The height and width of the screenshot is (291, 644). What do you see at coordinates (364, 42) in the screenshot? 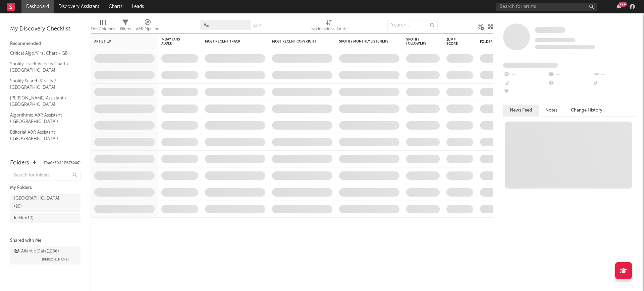
I see `div: Spotify Monthly Listeners` at bounding box center [364, 42].